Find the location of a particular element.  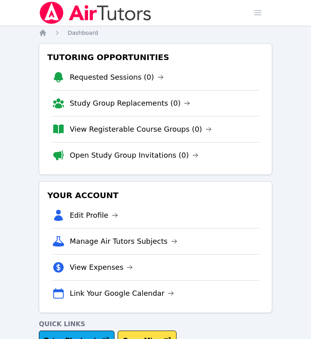

a: View Registerable Course Groups (0) is located at coordinates (141, 129).